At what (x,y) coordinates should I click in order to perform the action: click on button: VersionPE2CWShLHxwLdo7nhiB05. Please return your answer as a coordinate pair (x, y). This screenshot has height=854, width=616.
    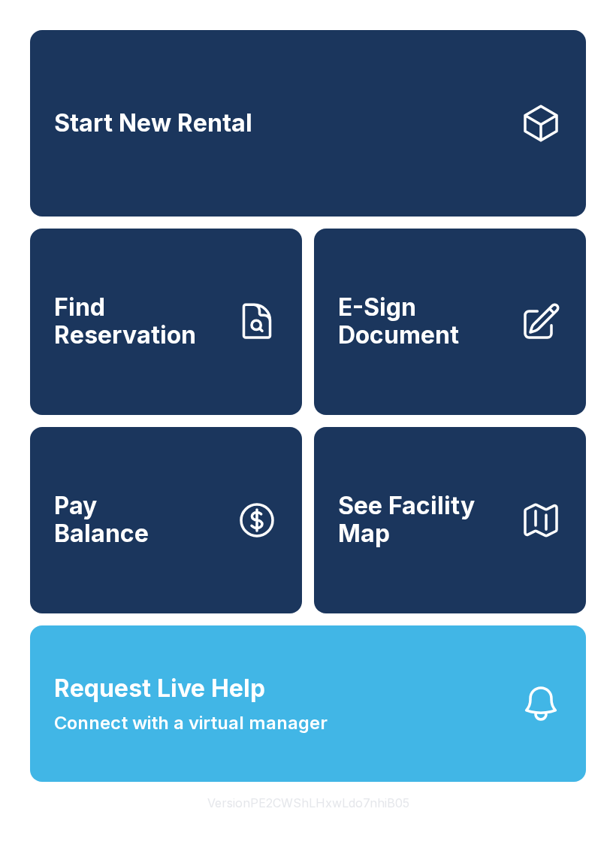
    Looking at the image, I should click on (308, 803).